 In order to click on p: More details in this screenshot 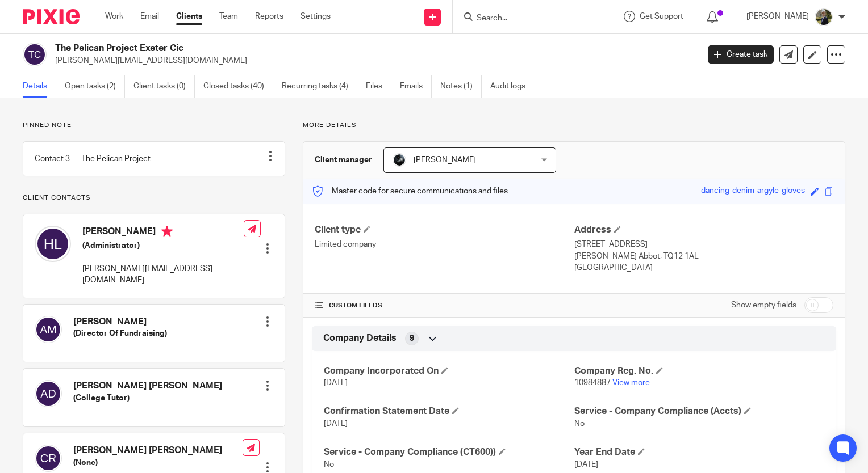, I will do `click(573, 125)`.